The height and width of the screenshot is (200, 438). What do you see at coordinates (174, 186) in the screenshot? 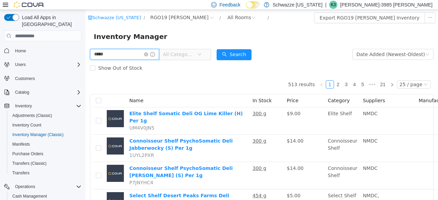
I see `u: 454 g` at bounding box center [174, 186].